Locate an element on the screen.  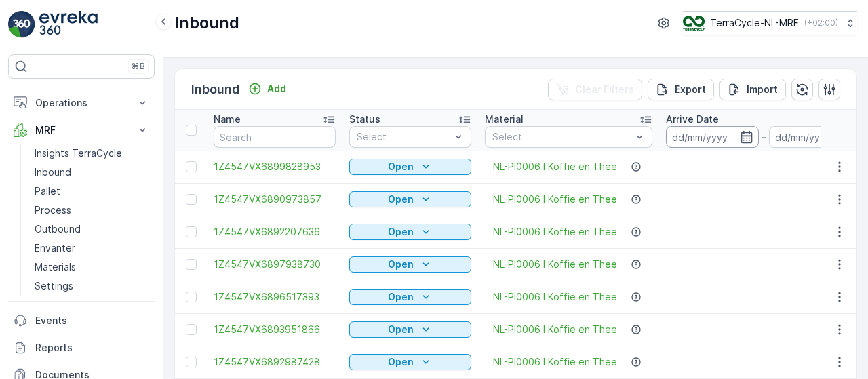
p: Settings is located at coordinates (54, 287).